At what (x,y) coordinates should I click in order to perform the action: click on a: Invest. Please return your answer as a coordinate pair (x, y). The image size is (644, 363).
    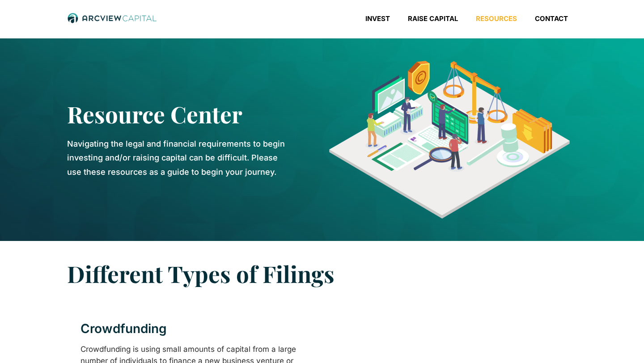
    Looking at the image, I should click on (378, 19).